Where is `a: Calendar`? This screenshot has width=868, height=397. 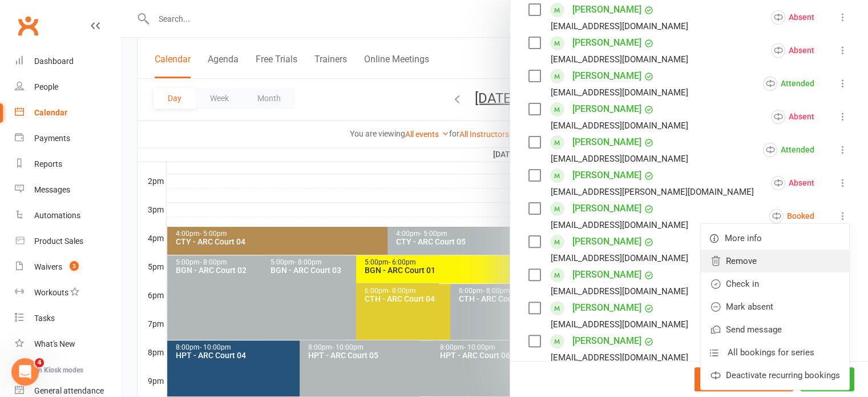
a: Calendar is located at coordinates (67, 113).